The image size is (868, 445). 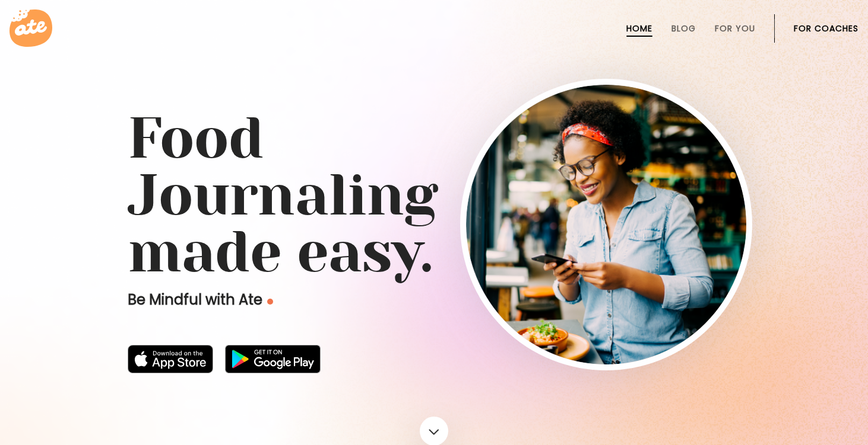 What do you see at coordinates (273, 359) in the screenshot?
I see `img: badge-download-google.png` at bounding box center [273, 359].